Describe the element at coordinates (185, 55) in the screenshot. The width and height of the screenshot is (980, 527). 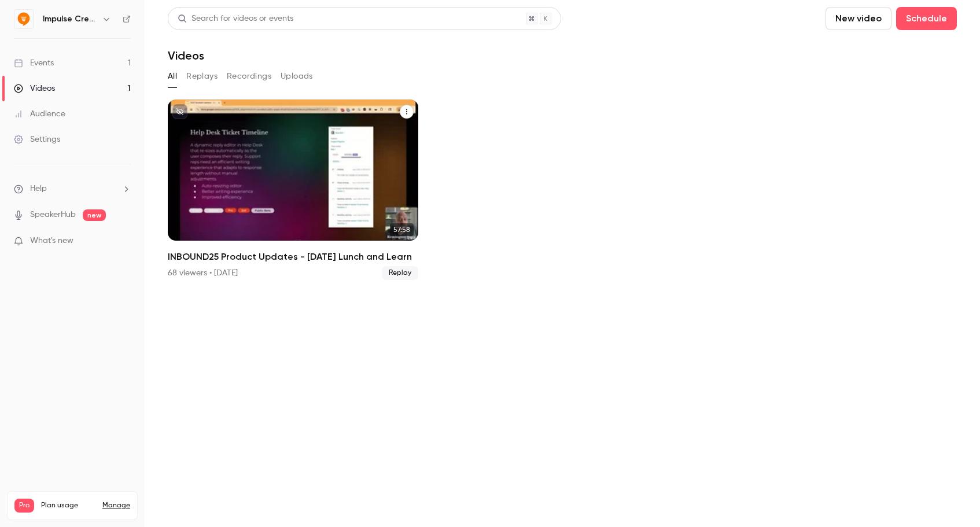
I see `h1: Videos` at that location.